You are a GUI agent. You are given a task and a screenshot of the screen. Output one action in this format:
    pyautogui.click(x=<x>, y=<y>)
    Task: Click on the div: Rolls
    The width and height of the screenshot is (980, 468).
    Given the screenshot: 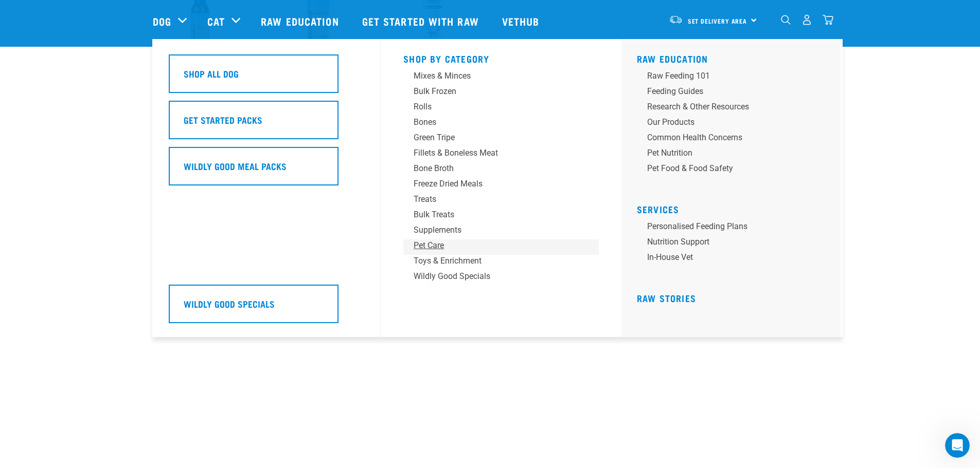 What is the action you would take?
    pyautogui.click(x=494, y=107)
    